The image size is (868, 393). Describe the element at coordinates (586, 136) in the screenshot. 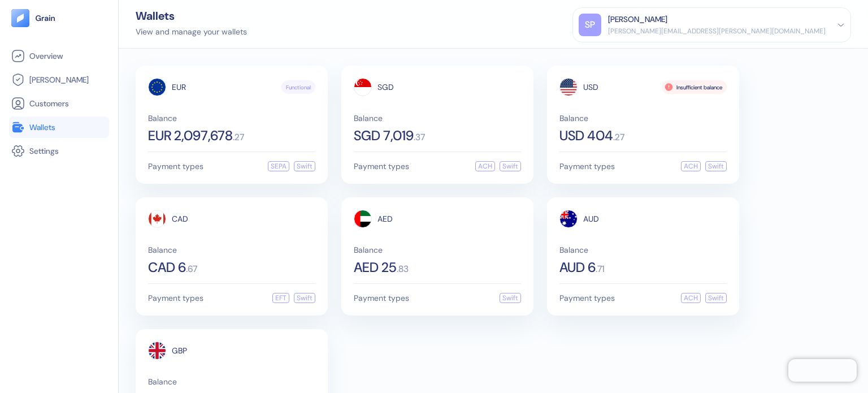

I see `span: USD 404` at that location.